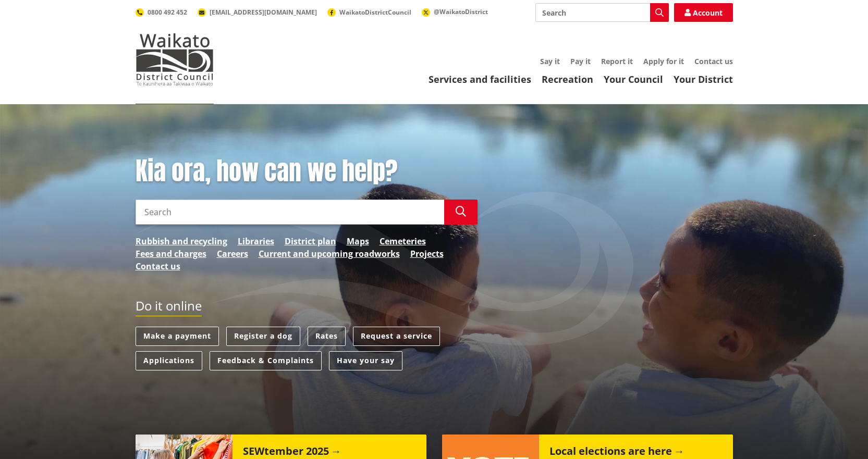 This screenshot has width=868, height=459. What do you see at coordinates (177, 336) in the screenshot?
I see `a: Make a payment` at bounding box center [177, 336].